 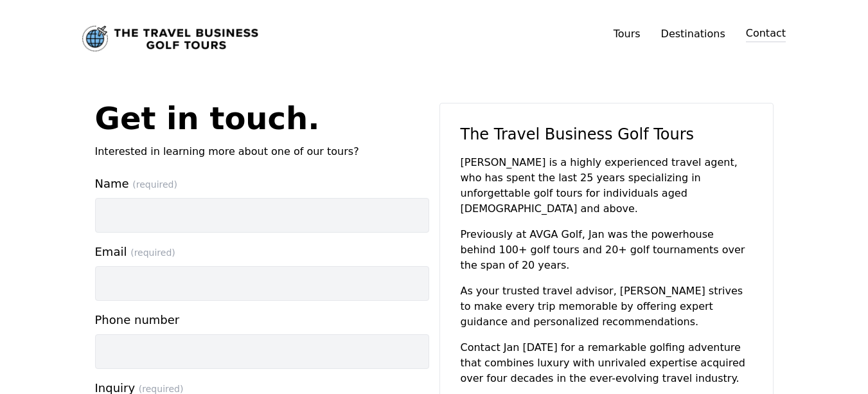 I want to click on h2: The Travel Business Golf Tours, so click(x=607, y=135).